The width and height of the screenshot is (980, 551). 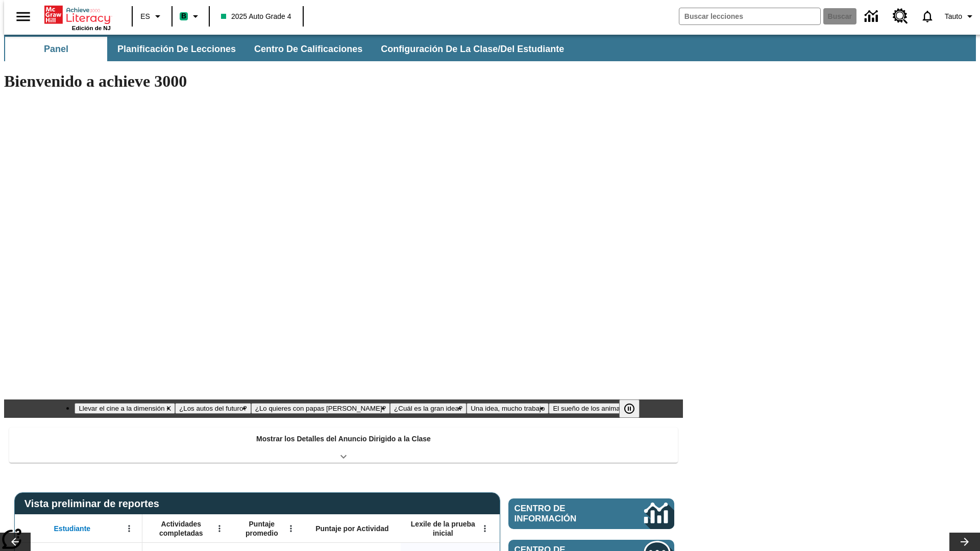 What do you see at coordinates (308, 49) in the screenshot?
I see `button: Centro de calificaciones` at bounding box center [308, 49].